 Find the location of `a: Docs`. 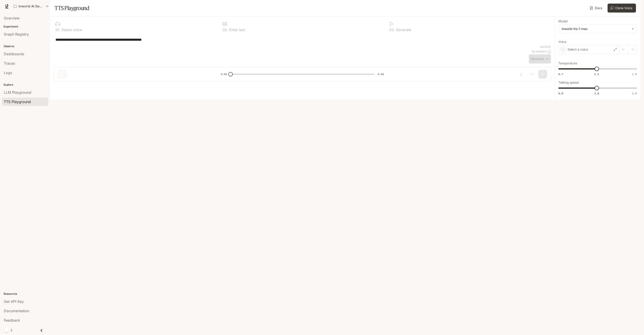

a: Docs is located at coordinates (597, 8).